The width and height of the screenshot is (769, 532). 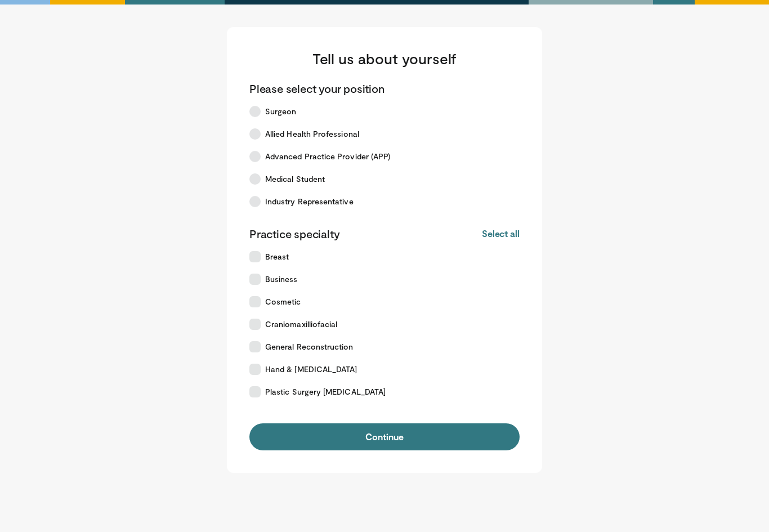 What do you see at coordinates (317, 89) in the screenshot?
I see `p: Please select your position` at bounding box center [317, 89].